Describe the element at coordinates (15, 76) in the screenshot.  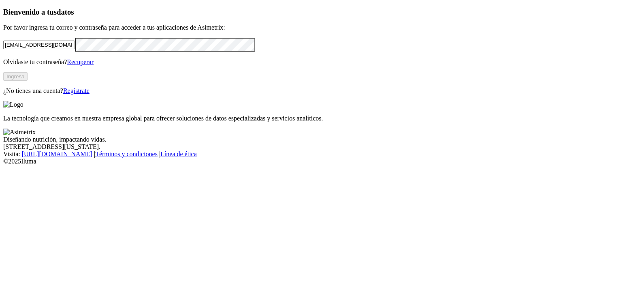
I see `button: Ingresa` at that location.